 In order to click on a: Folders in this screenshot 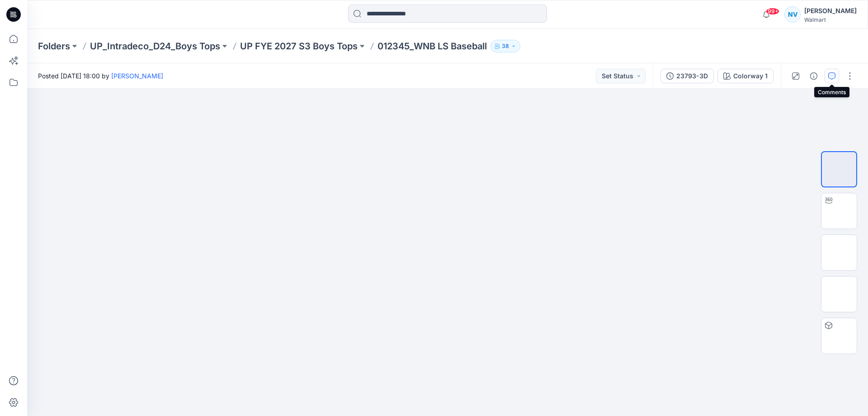, I will do `click(54, 46)`.